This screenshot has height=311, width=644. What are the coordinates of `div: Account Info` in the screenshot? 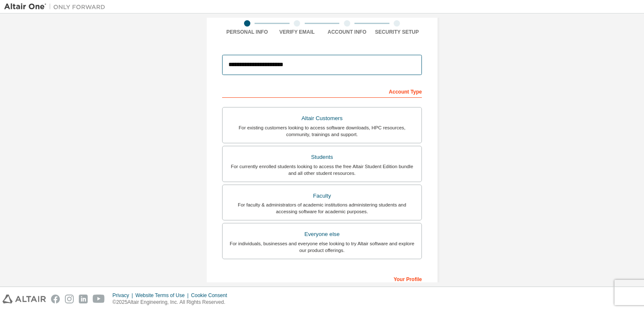 It's located at (347, 32).